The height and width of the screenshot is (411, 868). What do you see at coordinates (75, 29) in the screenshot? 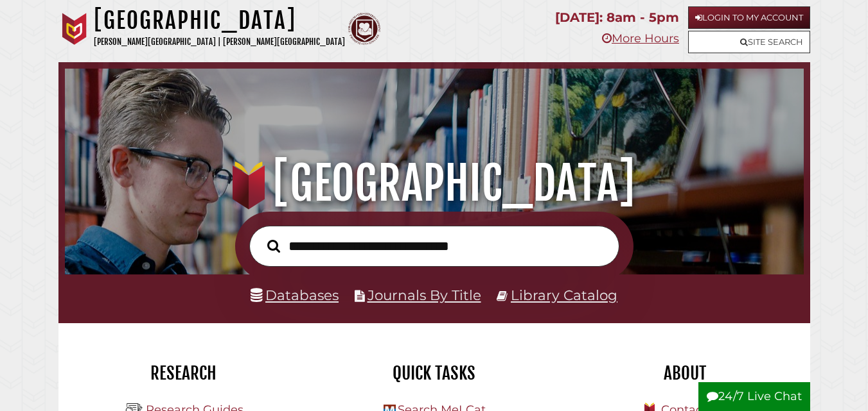
I see `img: Calvin University` at bounding box center [75, 29].